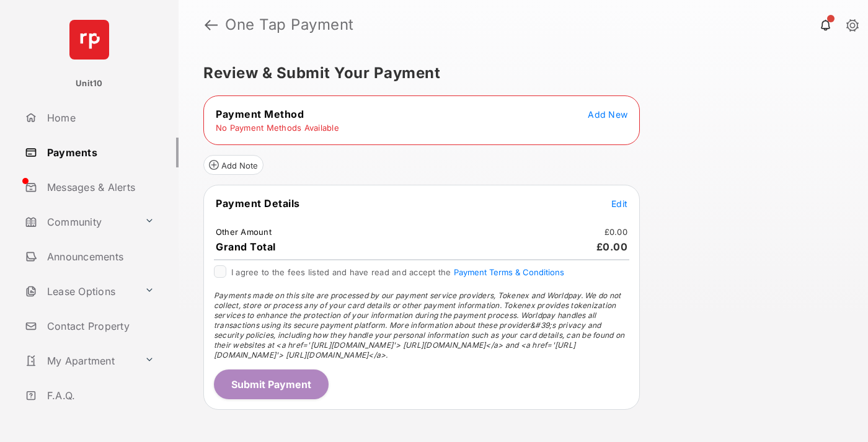 The image size is (868, 442). What do you see at coordinates (99, 118) in the screenshot?
I see `a: Home` at bounding box center [99, 118].